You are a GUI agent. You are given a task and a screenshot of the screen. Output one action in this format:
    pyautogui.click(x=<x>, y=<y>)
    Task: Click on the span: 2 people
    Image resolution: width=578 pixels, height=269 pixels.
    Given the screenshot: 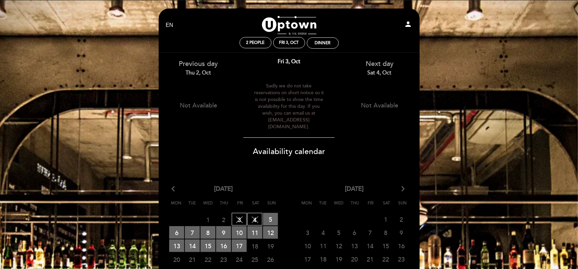 What is the action you would take?
    pyautogui.click(x=256, y=42)
    